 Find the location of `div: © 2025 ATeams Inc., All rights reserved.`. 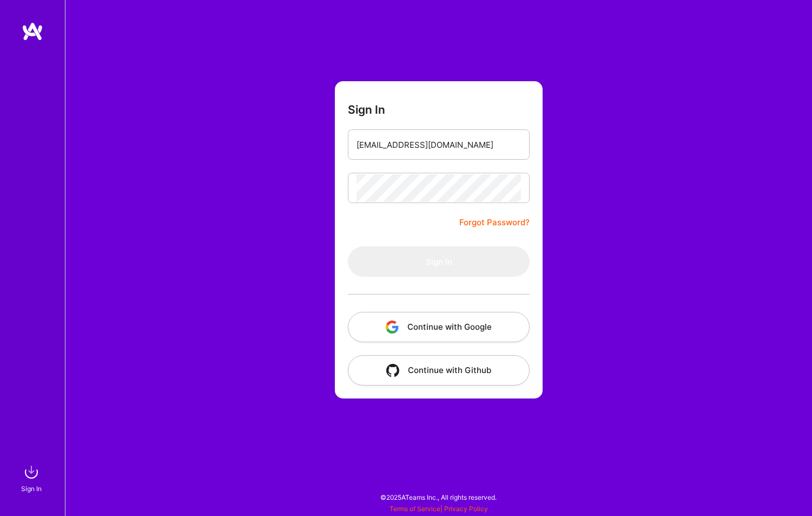

div: © 2025 ATeams Inc., All rights reserved. is located at coordinates (439, 496).